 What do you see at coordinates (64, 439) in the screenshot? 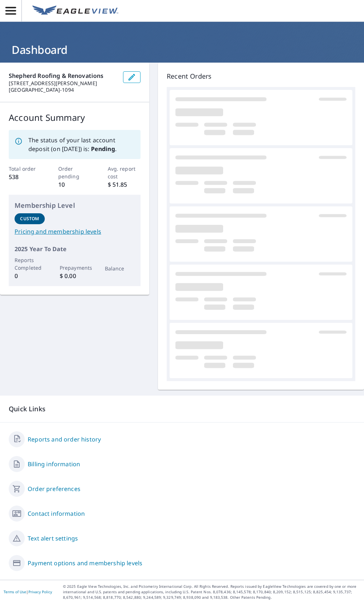
I see `a: Reports and order history` at bounding box center [64, 439].